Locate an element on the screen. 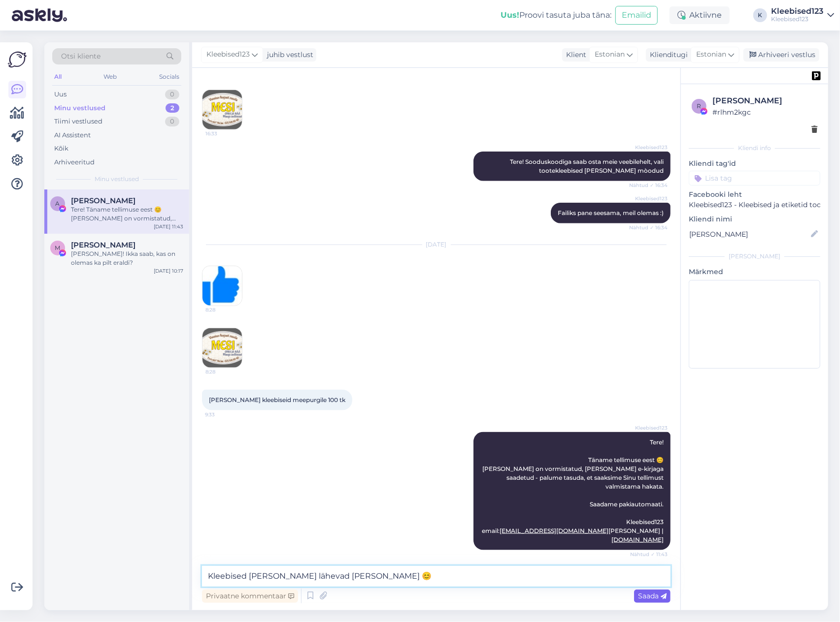  div: AI Assistent is located at coordinates (73, 135).